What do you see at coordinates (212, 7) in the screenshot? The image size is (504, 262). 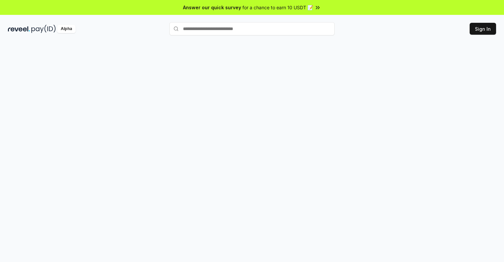 I see `span: Answer our quick survey` at bounding box center [212, 7].